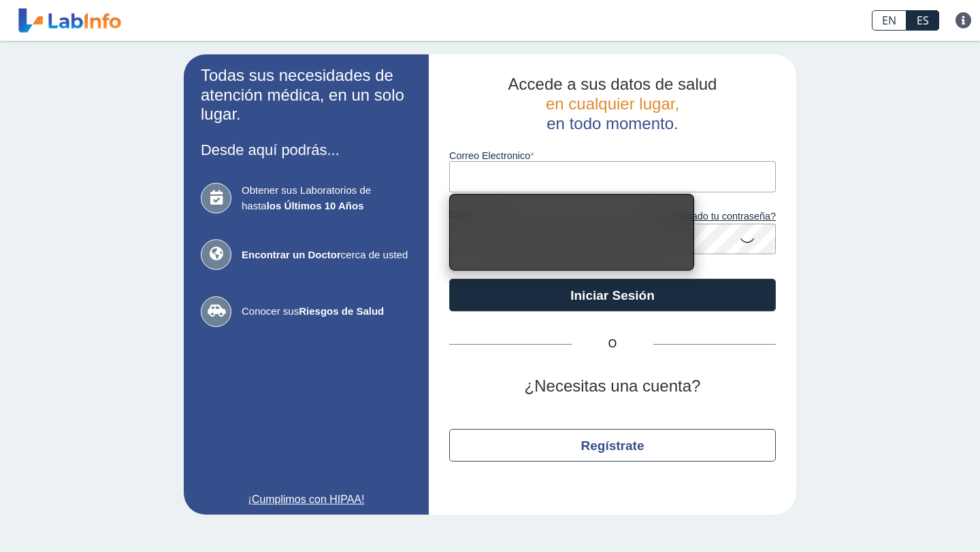 The width and height of the screenshot is (980, 552). Describe the element at coordinates (613, 156) in the screenshot. I see `label: Correo Electronico` at that location.